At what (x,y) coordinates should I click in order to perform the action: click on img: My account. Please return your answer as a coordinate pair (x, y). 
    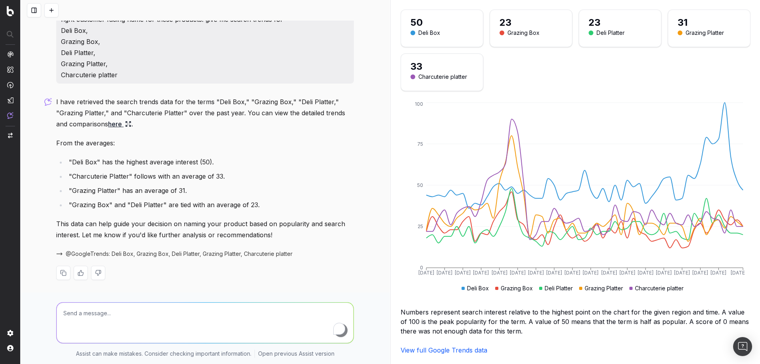
    Looking at the image, I should click on (10, 348).